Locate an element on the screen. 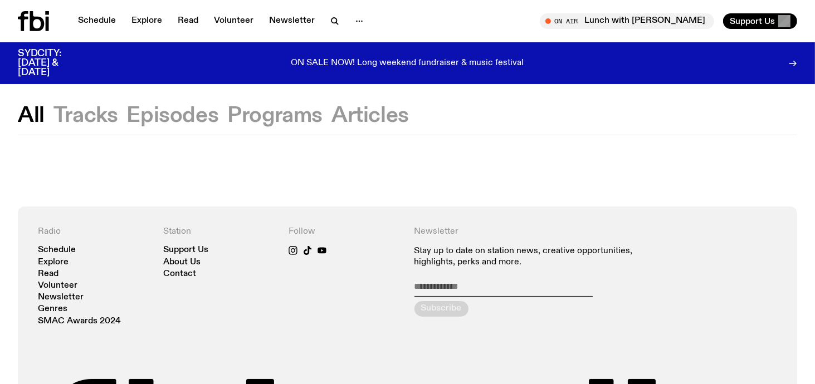 Image resolution: width=815 pixels, height=384 pixels. button: Episodes is located at coordinates (172, 116).